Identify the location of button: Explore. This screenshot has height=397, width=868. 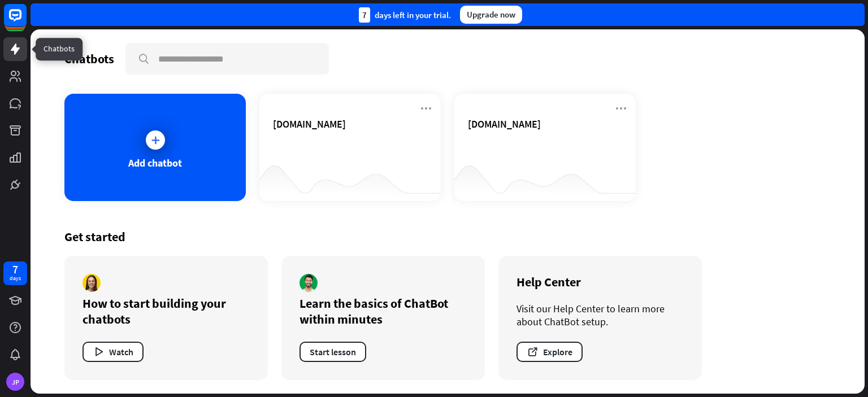
(549, 352).